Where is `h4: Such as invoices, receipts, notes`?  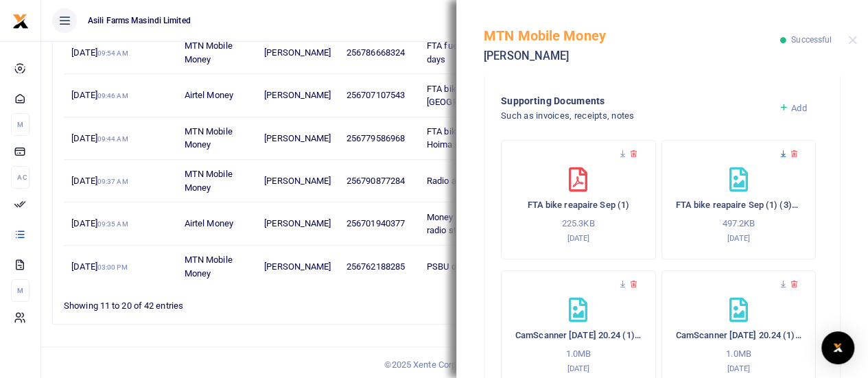
h4: Such as invoices, receipts, notes is located at coordinates (634, 116).